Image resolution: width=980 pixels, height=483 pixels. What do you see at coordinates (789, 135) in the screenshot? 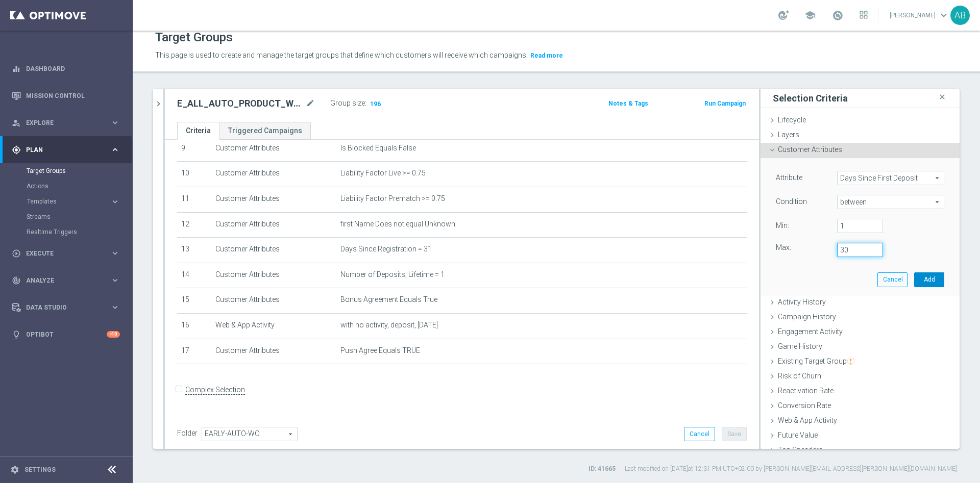
I see `span: Layers` at bounding box center [789, 135].